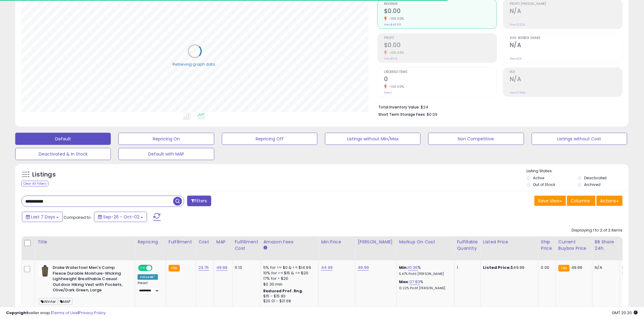 This screenshot has width=644, height=319. I want to click on button: Actions, so click(609, 201).